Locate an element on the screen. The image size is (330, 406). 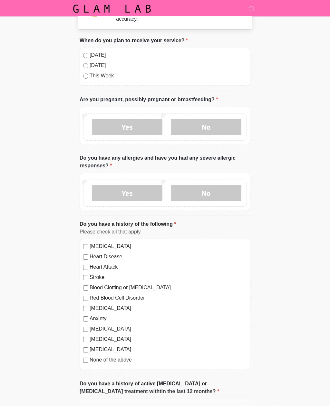
img: Glam Lab Logo is located at coordinates (112, 9).